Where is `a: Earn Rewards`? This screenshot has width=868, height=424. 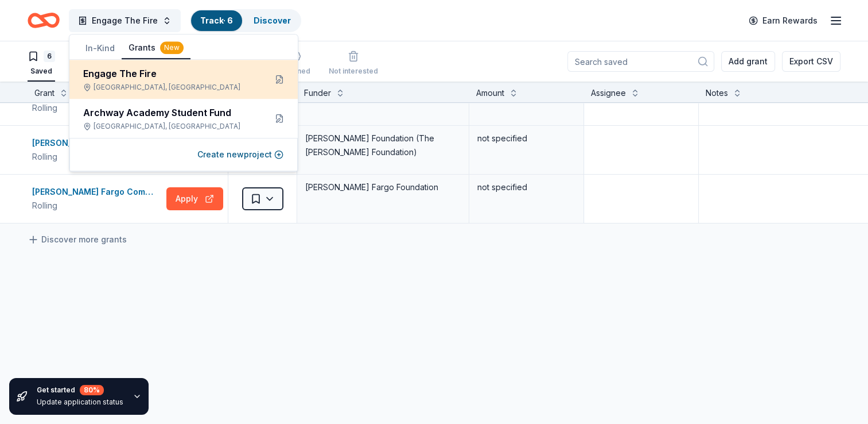 a: Earn Rewards is located at coordinates (783, 21).